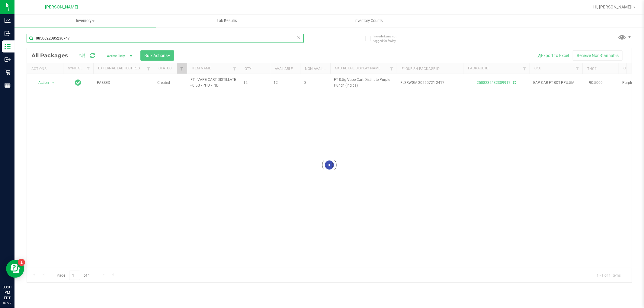 The image size is (644, 308). Describe the element at coordinates (8, 72) in the screenshot. I see `inline-svg: Retail` at that location.